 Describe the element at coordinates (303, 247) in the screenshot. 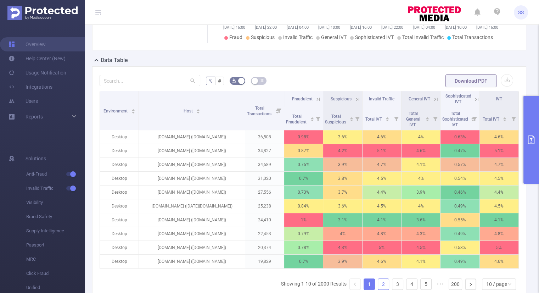

I see `p: 0.78%` at that location.